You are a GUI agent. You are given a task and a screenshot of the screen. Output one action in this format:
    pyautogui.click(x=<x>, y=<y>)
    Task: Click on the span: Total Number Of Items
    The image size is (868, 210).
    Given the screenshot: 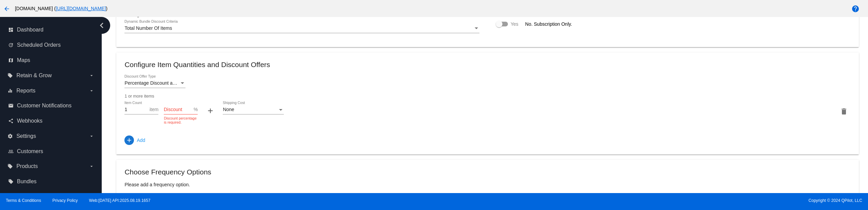 What is the action you would take?
    pyautogui.click(x=148, y=28)
    